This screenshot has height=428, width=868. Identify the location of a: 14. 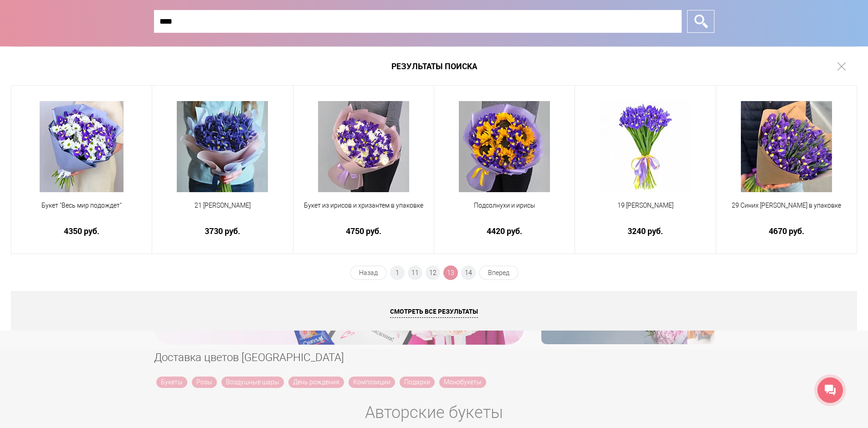
(468, 273).